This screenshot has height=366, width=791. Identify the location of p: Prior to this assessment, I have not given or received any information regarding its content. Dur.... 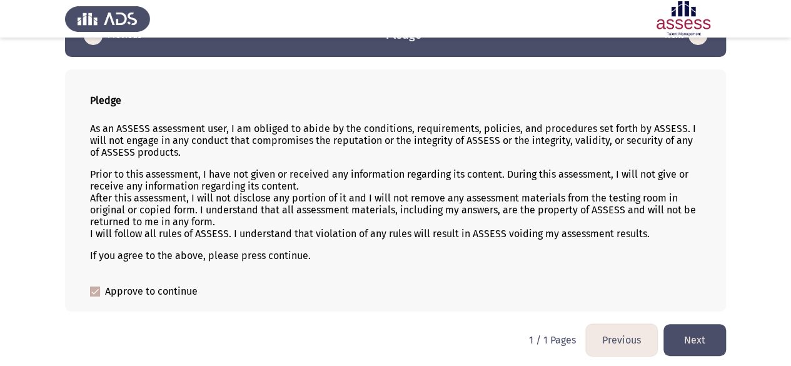
(395, 204).